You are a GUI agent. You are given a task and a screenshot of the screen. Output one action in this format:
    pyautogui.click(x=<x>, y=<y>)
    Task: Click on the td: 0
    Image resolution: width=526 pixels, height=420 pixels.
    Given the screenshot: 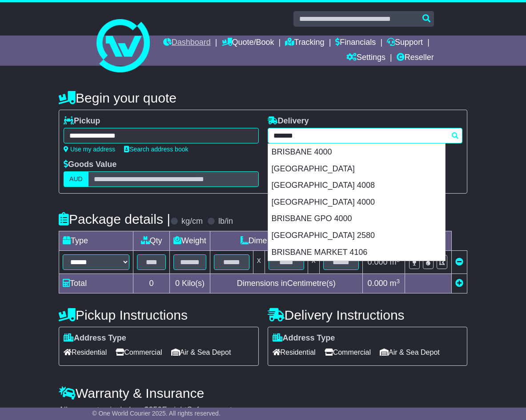 What is the action you would take?
    pyautogui.click(x=152, y=284)
    